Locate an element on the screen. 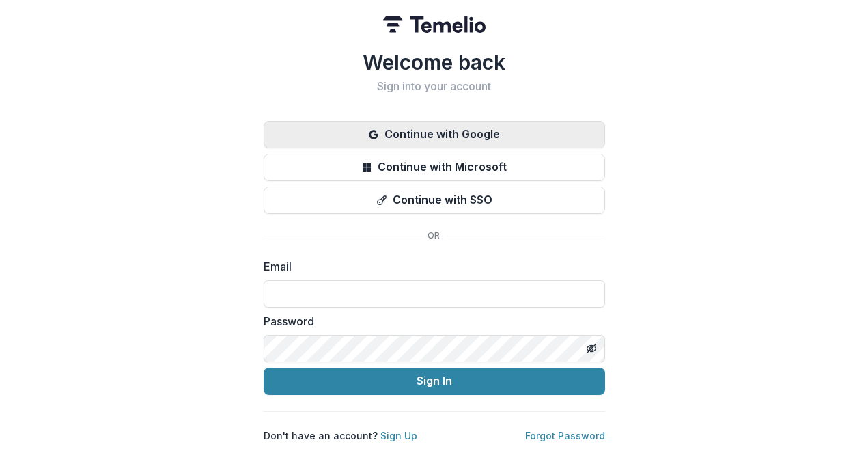 This screenshot has width=868, height=449. label: Email is located at coordinates (430, 267).